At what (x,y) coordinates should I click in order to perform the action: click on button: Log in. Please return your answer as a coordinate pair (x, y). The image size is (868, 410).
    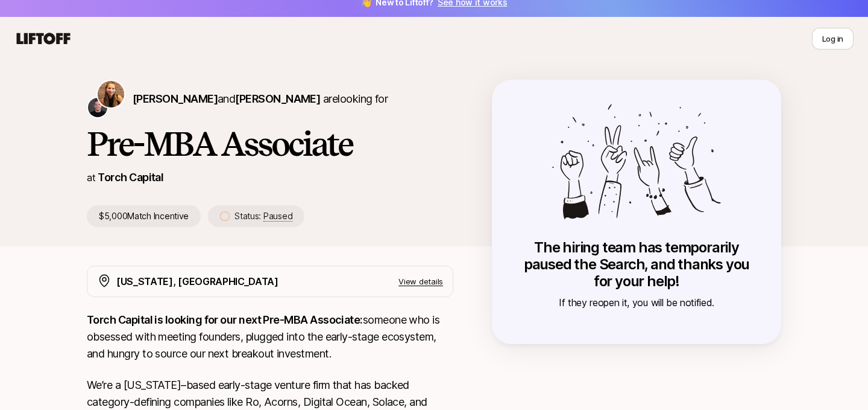
    Looking at the image, I should click on (833, 38).